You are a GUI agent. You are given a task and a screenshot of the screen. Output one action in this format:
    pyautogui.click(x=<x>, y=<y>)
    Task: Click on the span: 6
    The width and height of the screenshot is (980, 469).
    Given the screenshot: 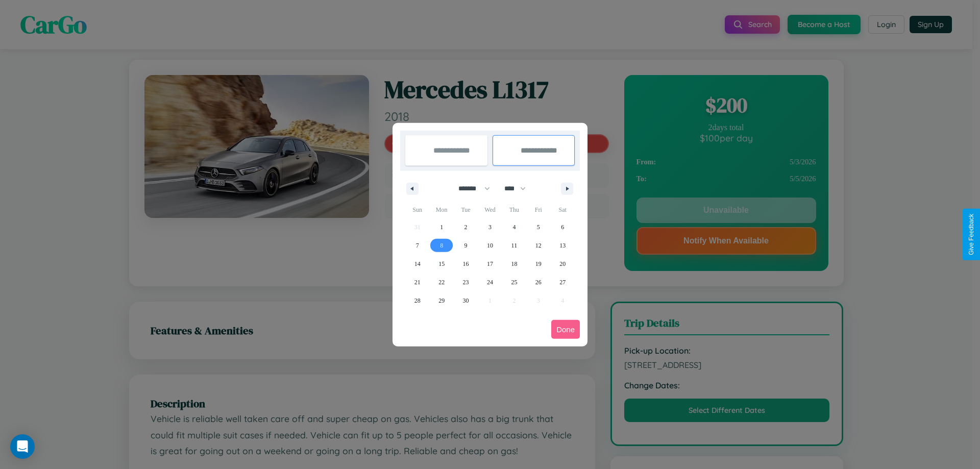 What is the action you would take?
    pyautogui.click(x=562, y=227)
    